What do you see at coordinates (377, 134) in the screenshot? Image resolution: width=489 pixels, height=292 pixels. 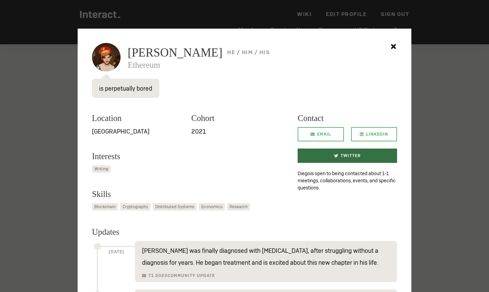 I see `span: LinkedIn` at bounding box center [377, 134].